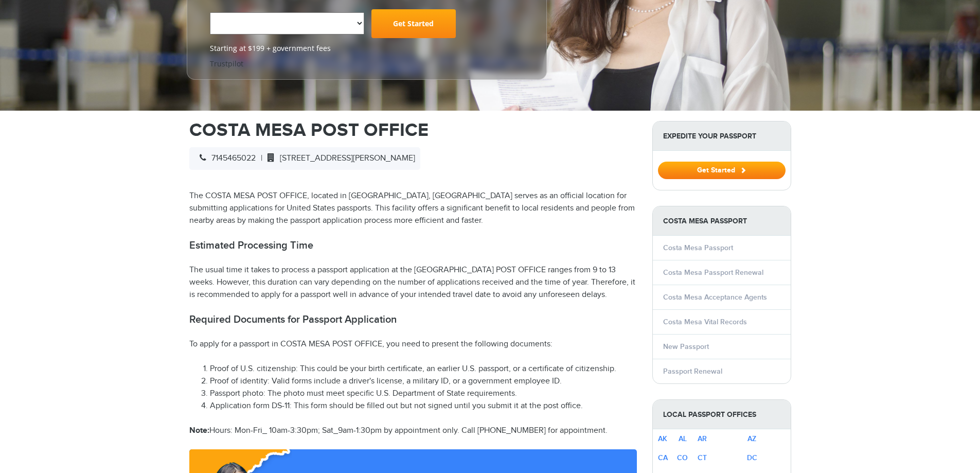 This screenshot has width=980, height=473. What do you see at coordinates (225, 158) in the screenshot?
I see `span: 7145465022` at bounding box center [225, 158].